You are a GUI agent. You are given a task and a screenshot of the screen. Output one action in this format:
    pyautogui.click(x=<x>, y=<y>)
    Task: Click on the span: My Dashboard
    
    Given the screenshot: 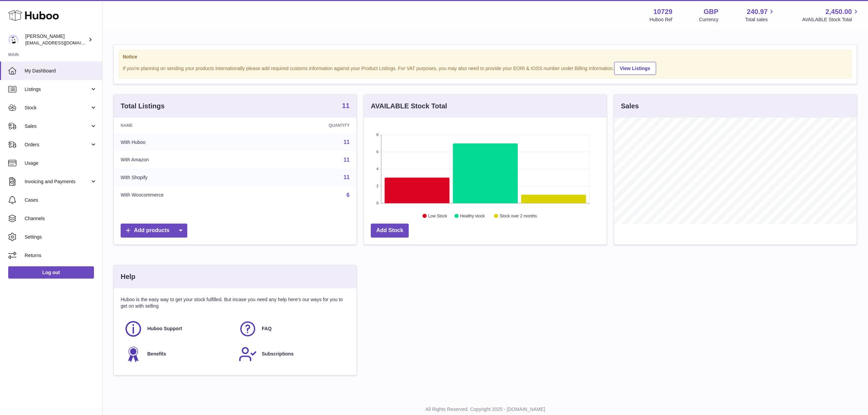 What is the action you would take?
    pyautogui.click(x=61, y=71)
    